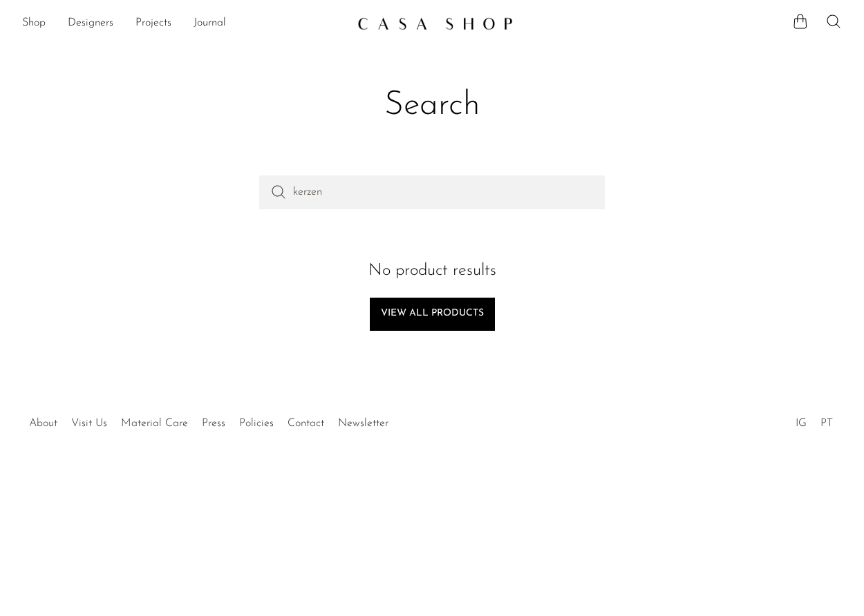 Image resolution: width=864 pixels, height=616 pixels. What do you see at coordinates (209, 420) in the screenshot?
I see `ul: Quick links` at bounding box center [209, 420].